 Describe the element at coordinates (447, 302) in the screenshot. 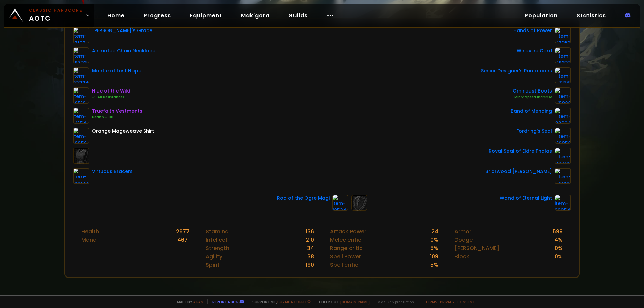

I see `a: Privacy` at that location.